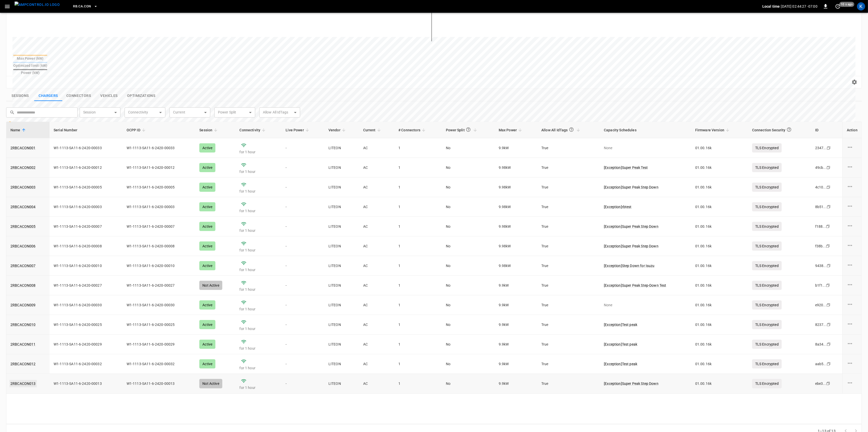  I want to click on a: 2RBCACON004, so click(23, 207).